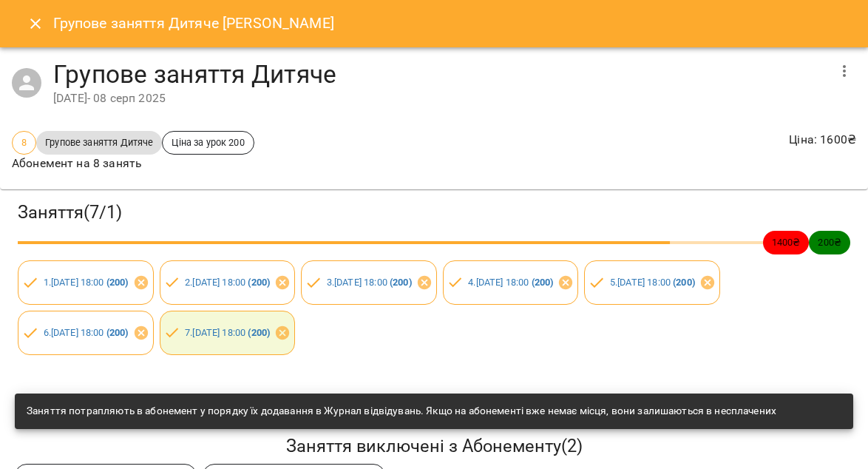  What do you see at coordinates (23, 142) in the screenshot?
I see `span: 8` at bounding box center [23, 142].